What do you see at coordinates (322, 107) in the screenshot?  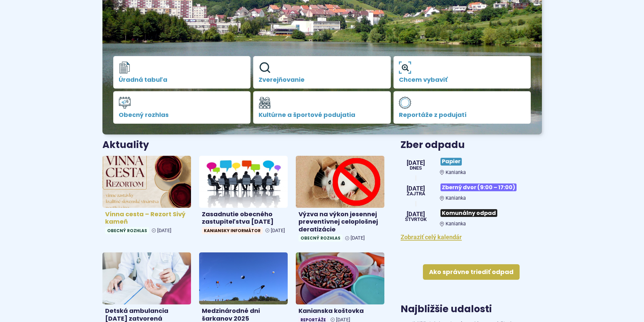 I see `a: Kultúrne a športové podujatia` at bounding box center [322, 107].